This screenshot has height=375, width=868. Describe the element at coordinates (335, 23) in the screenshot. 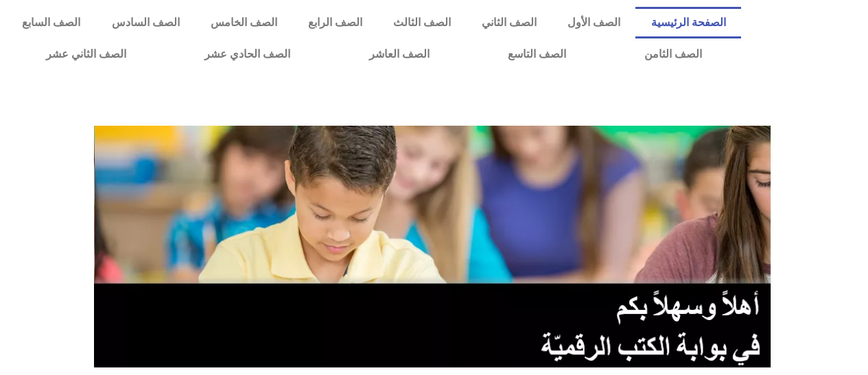

I see `a: الصف الرابع` at that location.